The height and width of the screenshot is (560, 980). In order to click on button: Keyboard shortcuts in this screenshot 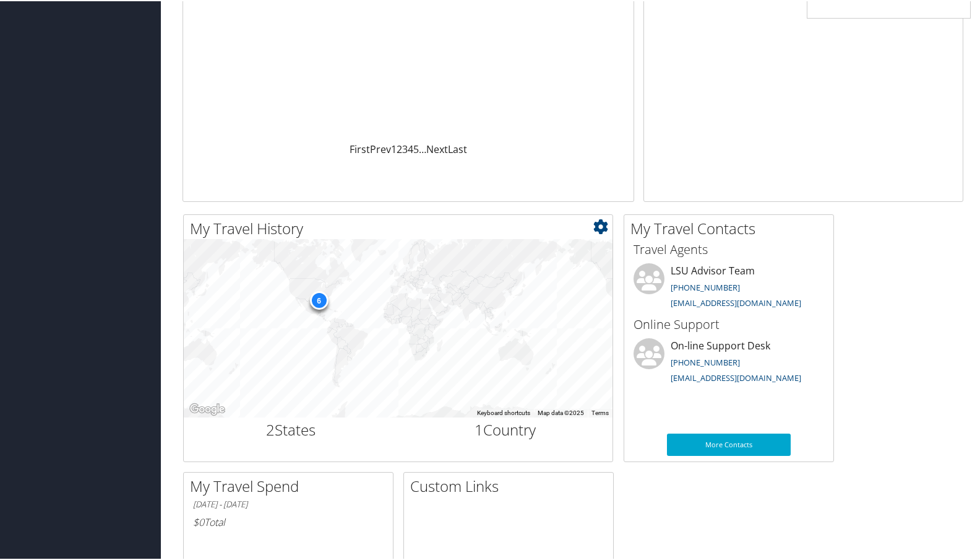, I will do `click(503, 412)`.